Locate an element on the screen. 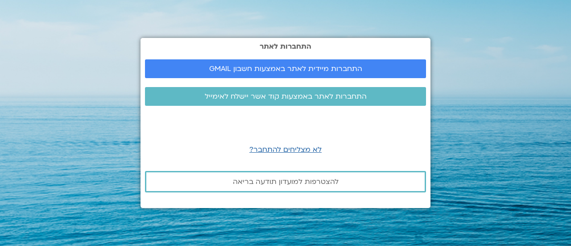  a: התחברות לאתר באמצעות קוד אשר יישלח לאימייל is located at coordinates (286, 96).